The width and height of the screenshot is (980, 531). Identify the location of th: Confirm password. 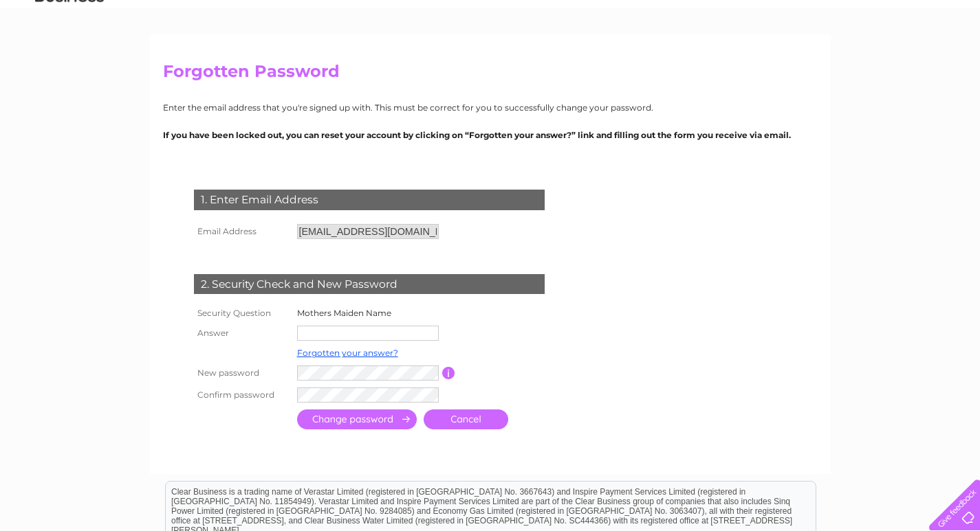
(242, 395).